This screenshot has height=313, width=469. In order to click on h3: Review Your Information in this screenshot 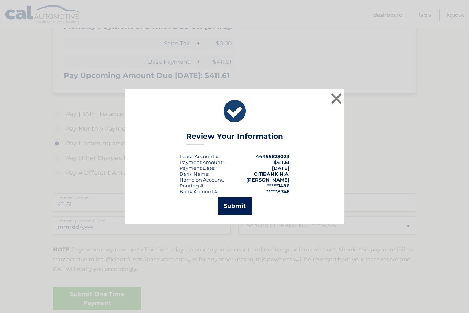, I will do `click(235, 138)`.